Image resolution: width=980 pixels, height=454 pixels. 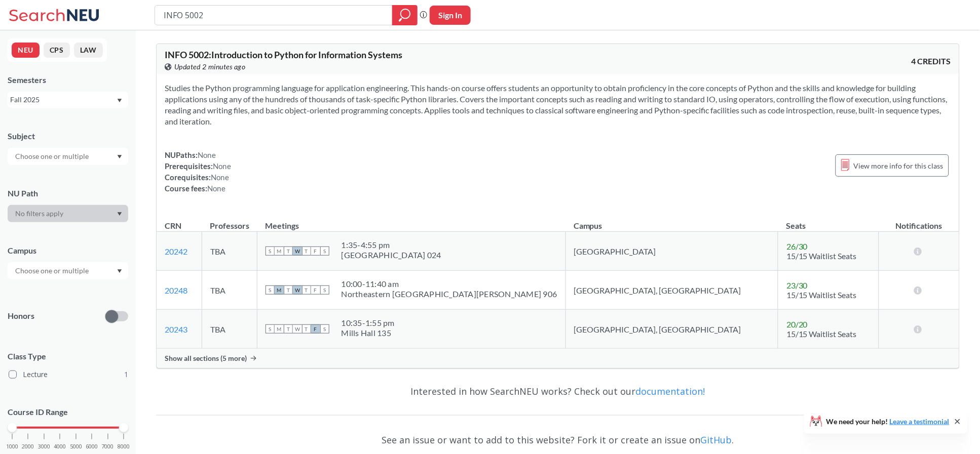 I want to click on div: Show all sections (5 more), so click(x=558, y=359).